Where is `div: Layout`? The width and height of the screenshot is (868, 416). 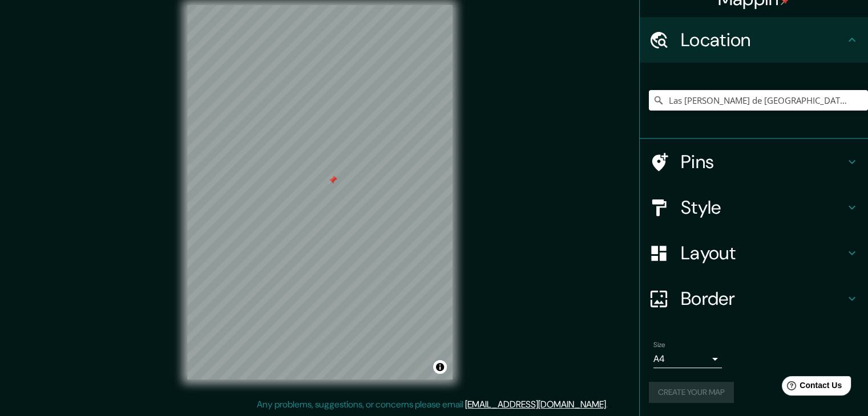 div: Layout is located at coordinates (754, 253).